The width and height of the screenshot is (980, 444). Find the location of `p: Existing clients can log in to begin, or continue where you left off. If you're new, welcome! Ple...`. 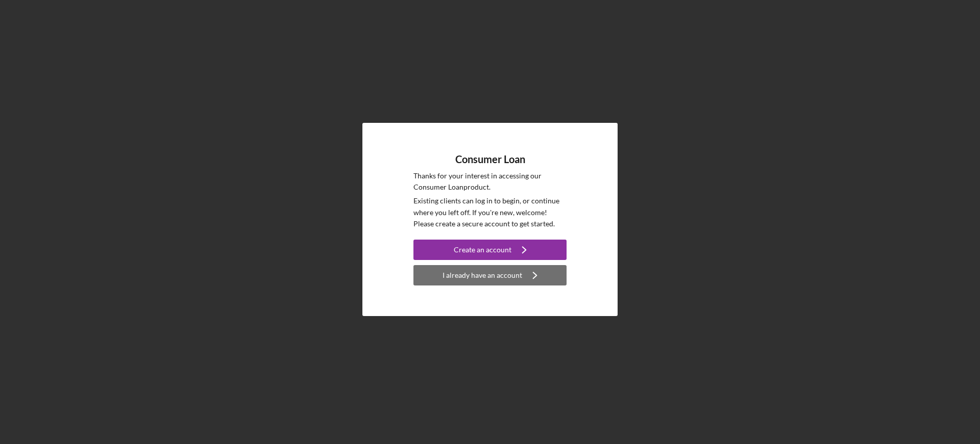

p: Existing clients can log in to begin, or continue where you left off. If you're new, welcome! Ple... is located at coordinates (490, 213).